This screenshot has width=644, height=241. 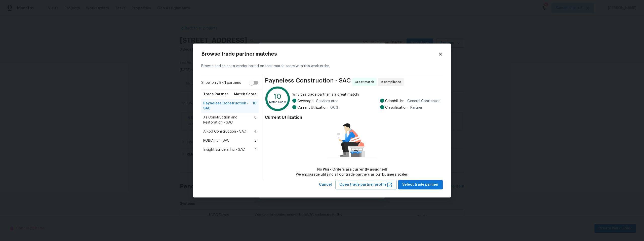 I want to click on span: General Contractor, so click(x=423, y=101).